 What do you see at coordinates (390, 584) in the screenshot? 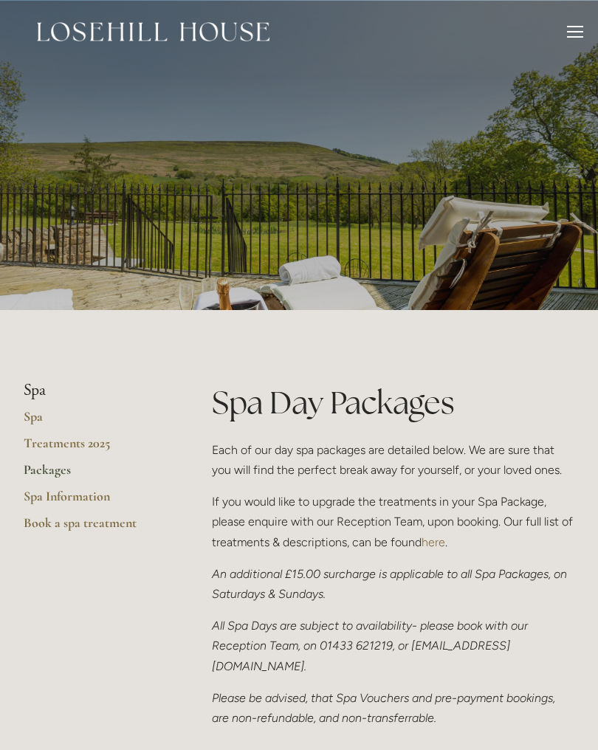
I see `em: An additional £15.00 surcharge is applicable to all Spa Packages, on Saturdays & Sundays.` at bounding box center [390, 584].